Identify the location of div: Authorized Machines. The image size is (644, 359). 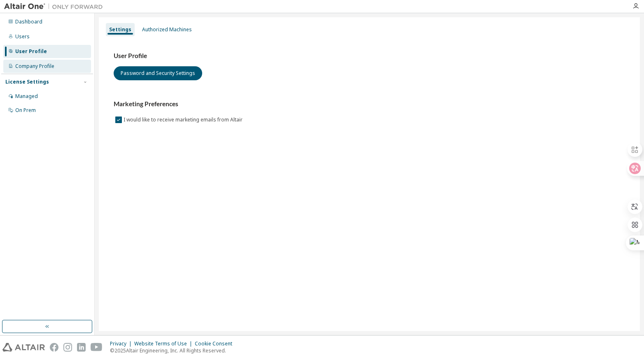
(167, 30).